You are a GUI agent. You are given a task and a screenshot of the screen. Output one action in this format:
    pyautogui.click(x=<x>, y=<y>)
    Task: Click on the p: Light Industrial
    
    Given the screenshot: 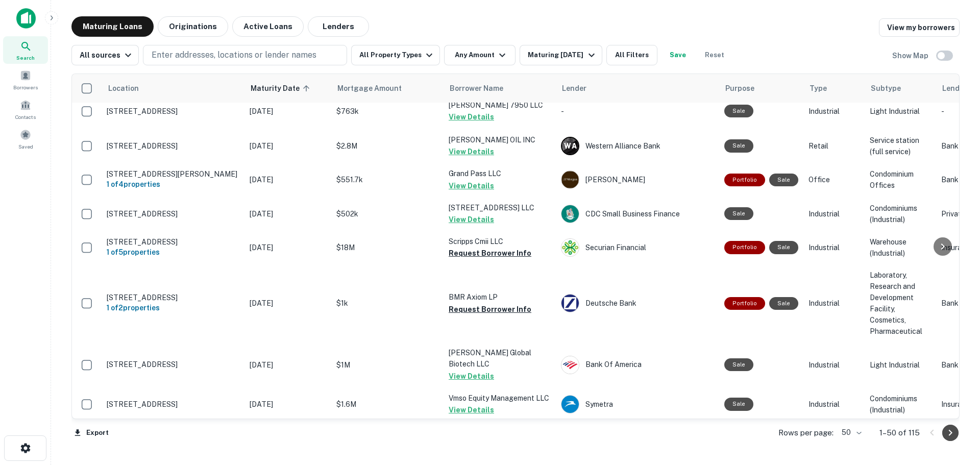 What is the action you would take?
    pyautogui.click(x=901, y=111)
    